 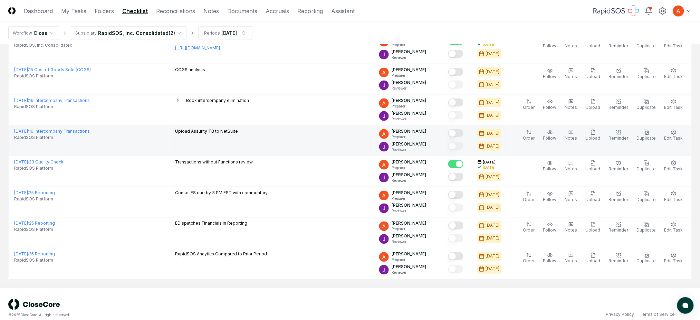 I want to click on p: COGS analysis, so click(x=190, y=70).